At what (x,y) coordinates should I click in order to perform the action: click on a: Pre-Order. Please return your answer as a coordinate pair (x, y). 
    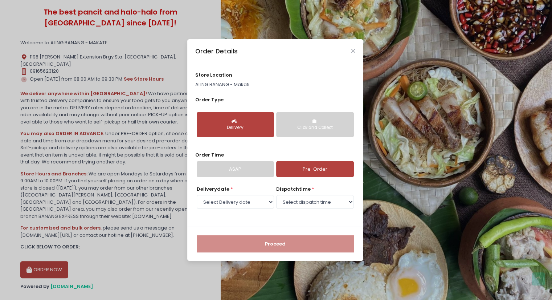
    Looking at the image, I should click on (314, 169).